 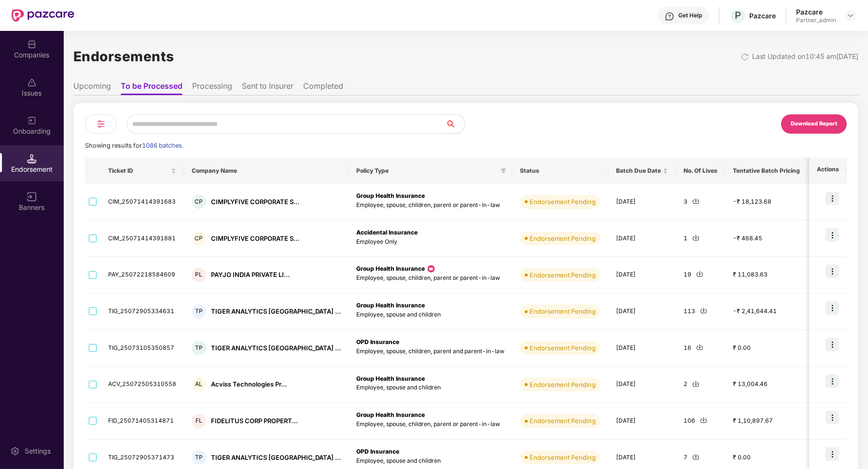 I want to click on div: CIMPLYFIVE CORPORATE S..., so click(x=255, y=238).